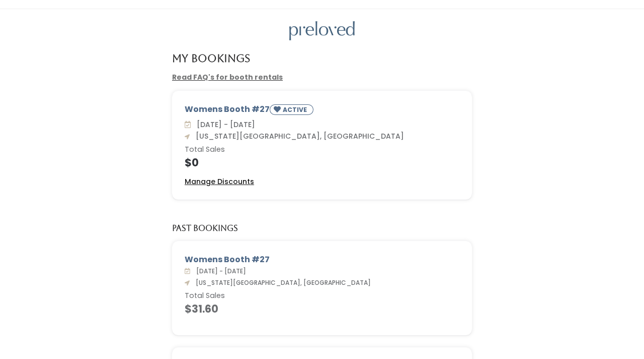 Image resolution: width=644 pixels, height=359 pixels. I want to click on h4: $31.60, so click(322, 309).